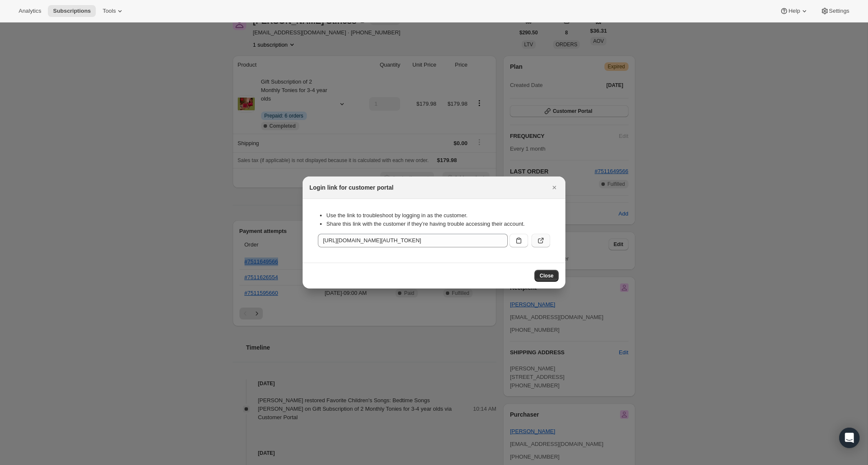 The image size is (868, 465). I want to click on button: Settings, so click(835, 11).